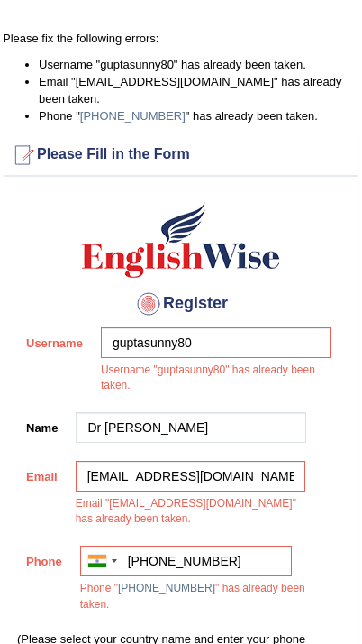 The image size is (362, 644). What do you see at coordinates (41, 473) in the screenshot?
I see `label: Email` at bounding box center [41, 473].